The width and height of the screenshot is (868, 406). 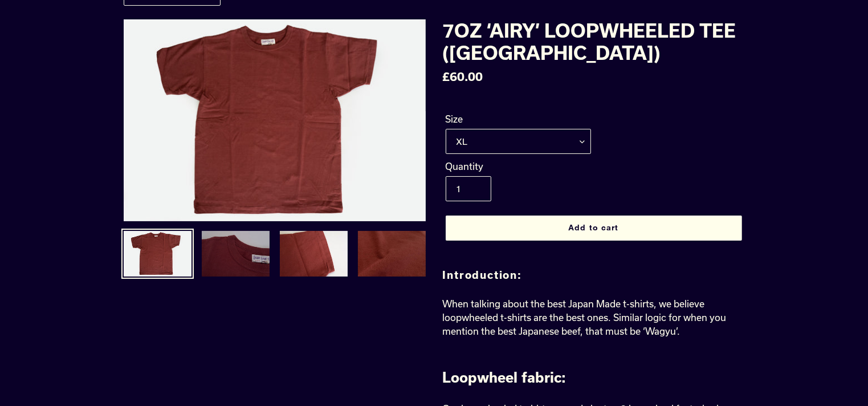 I want to click on label: Size, so click(x=518, y=119).